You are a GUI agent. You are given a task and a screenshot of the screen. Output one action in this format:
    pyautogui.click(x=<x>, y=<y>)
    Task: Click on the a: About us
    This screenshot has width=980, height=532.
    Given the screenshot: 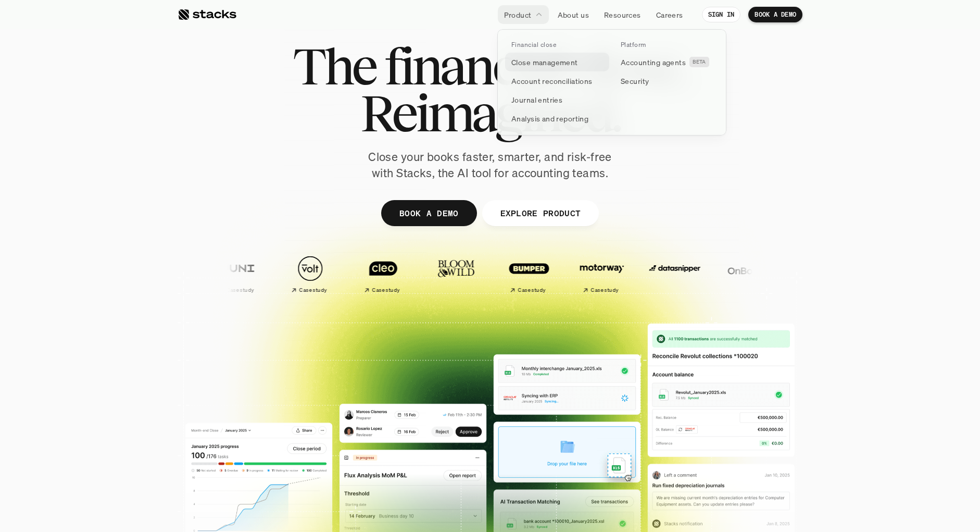 What is the action you would take?
    pyautogui.click(x=573, y=14)
    